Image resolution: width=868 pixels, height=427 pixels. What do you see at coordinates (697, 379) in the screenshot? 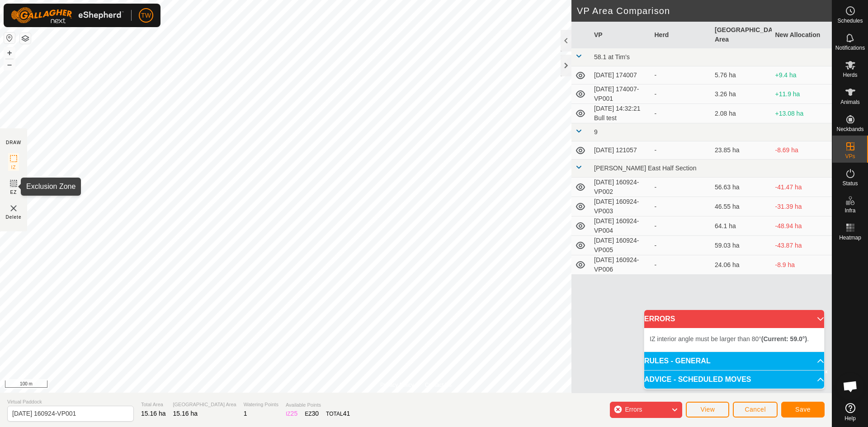
I see `span: ADVICE - SCHEDULED MOVES` at bounding box center [697, 379].